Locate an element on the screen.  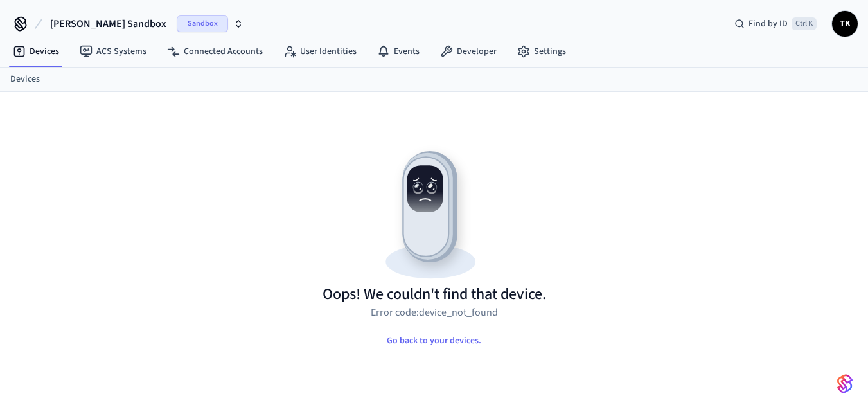
a: Events is located at coordinates (398, 51).